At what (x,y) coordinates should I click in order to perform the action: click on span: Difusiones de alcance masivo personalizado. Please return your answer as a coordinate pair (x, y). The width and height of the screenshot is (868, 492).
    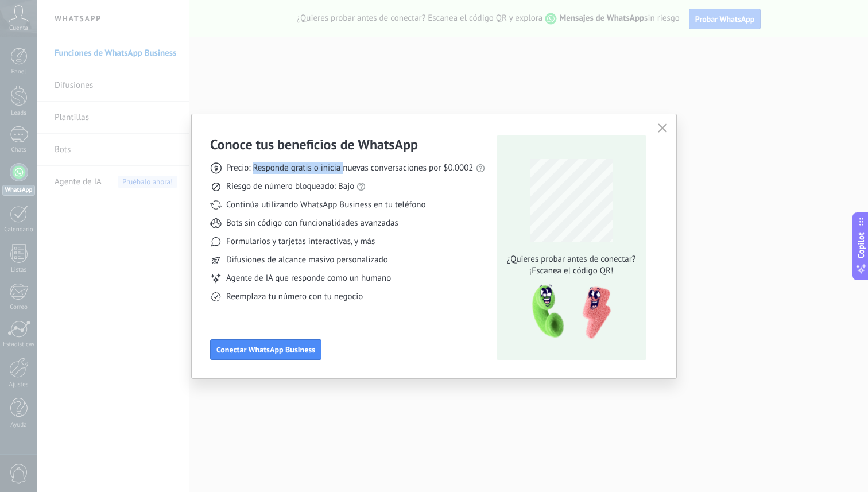
    Looking at the image, I should click on (307, 260).